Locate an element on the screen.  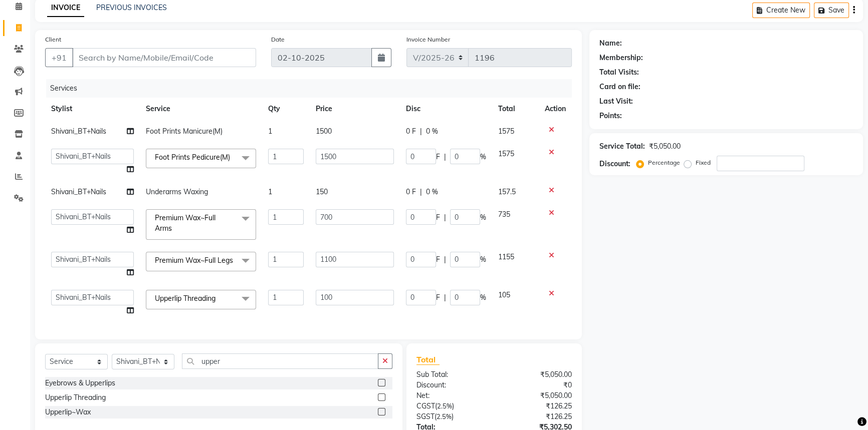
input: Search by Name/Mobile/Email/Code is located at coordinates (164, 58).